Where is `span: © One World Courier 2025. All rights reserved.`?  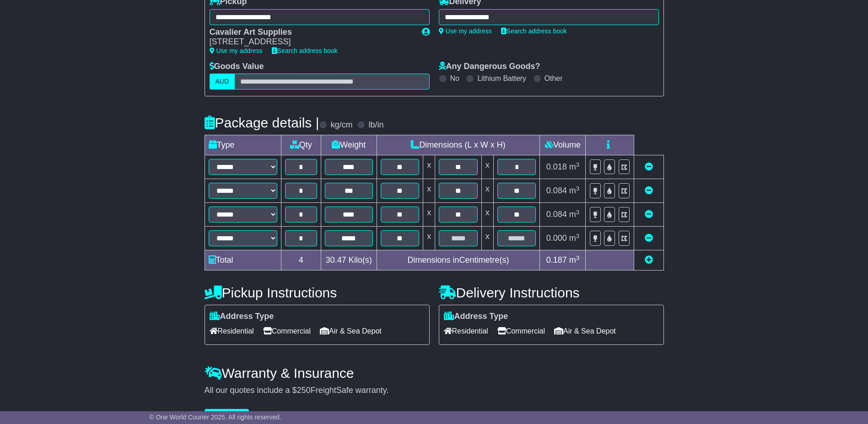 span: © One World Courier 2025. All rights reserved. is located at coordinates (215, 417).